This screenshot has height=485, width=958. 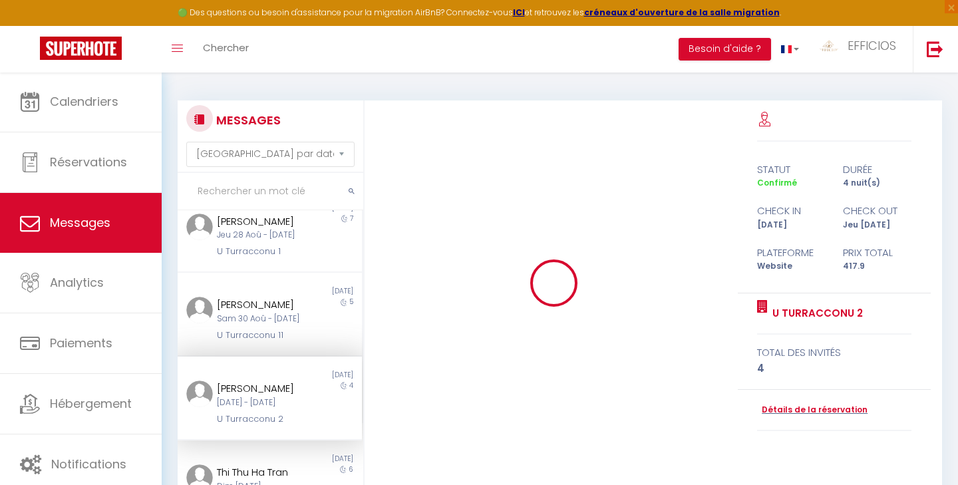 What do you see at coordinates (88, 464) in the screenshot?
I see `span: Notifications` at bounding box center [88, 464].